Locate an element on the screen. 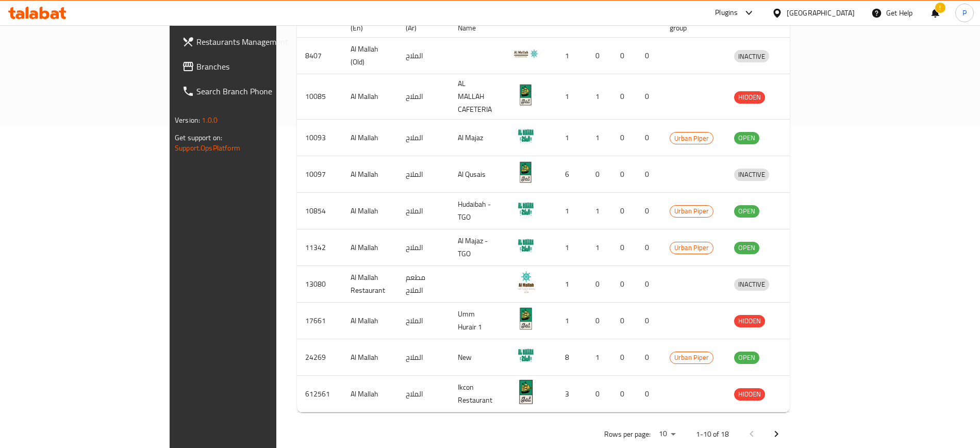  td: New is located at coordinates (477, 358).